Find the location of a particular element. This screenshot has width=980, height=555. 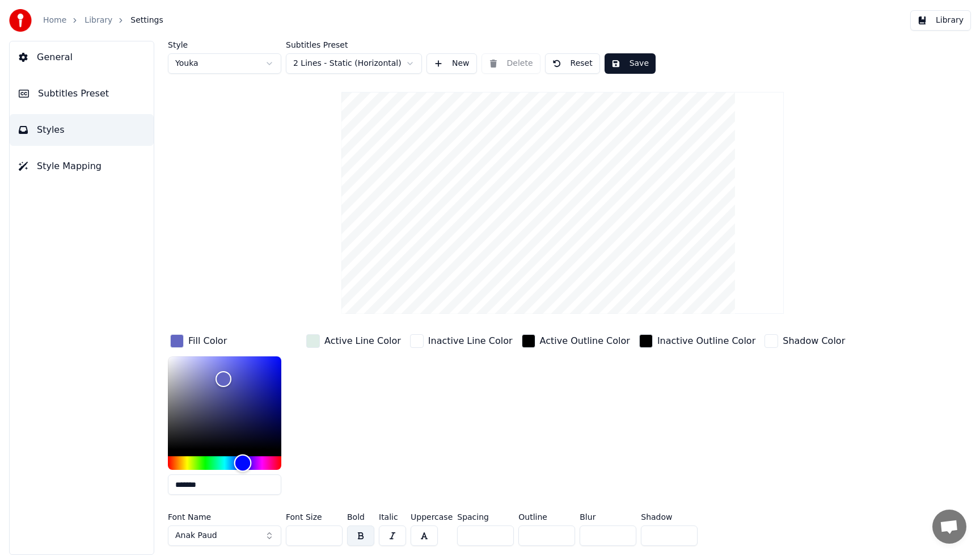

button: New is located at coordinates (452, 64).